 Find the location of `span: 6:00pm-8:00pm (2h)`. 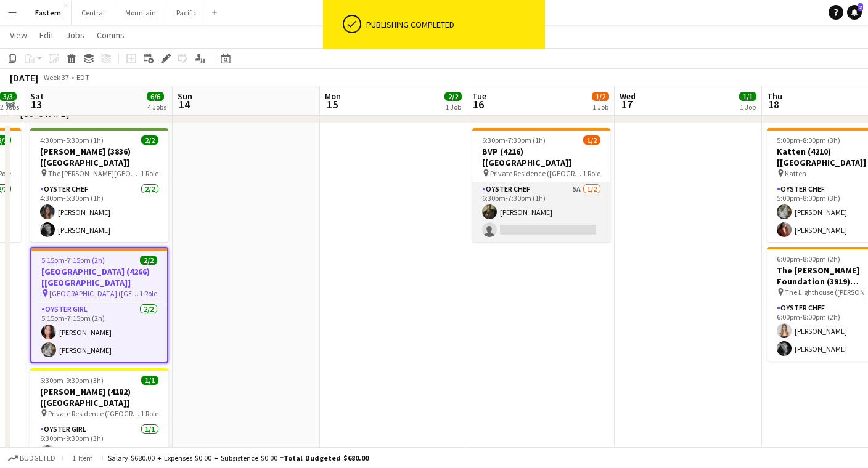

span: 6:00pm-8:00pm (2h) is located at coordinates (808, 259).